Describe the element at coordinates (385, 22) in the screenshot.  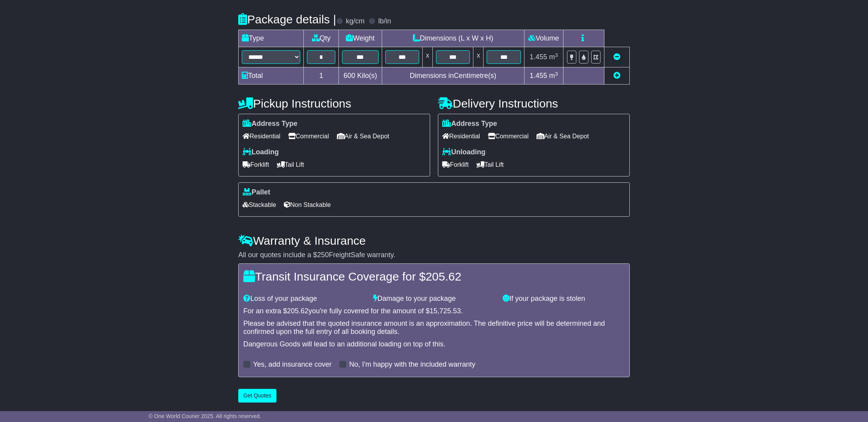
I see `label: lb/in` at that location.